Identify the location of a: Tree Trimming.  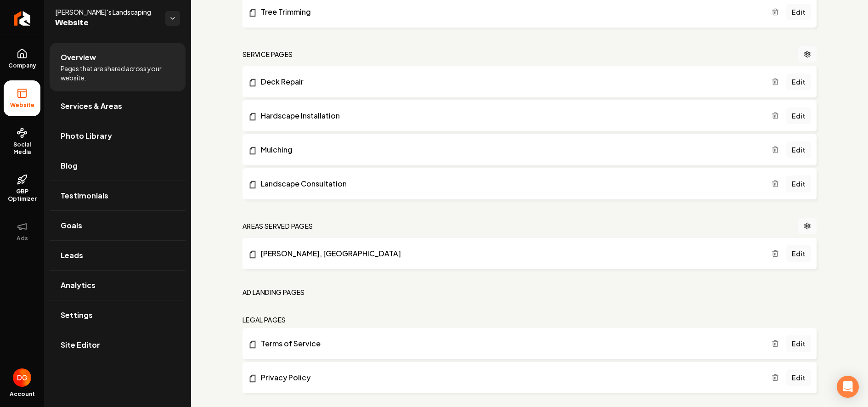
(510, 12).